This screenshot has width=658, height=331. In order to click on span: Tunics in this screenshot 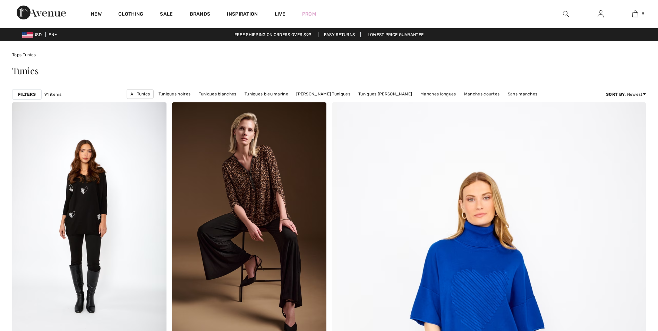, I will do `click(25, 70)`.